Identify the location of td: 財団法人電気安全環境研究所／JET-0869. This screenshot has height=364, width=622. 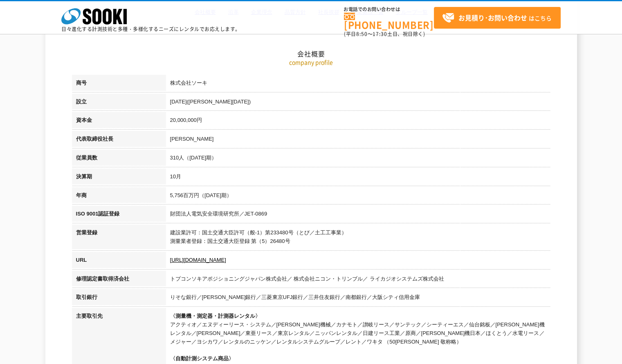
(358, 215).